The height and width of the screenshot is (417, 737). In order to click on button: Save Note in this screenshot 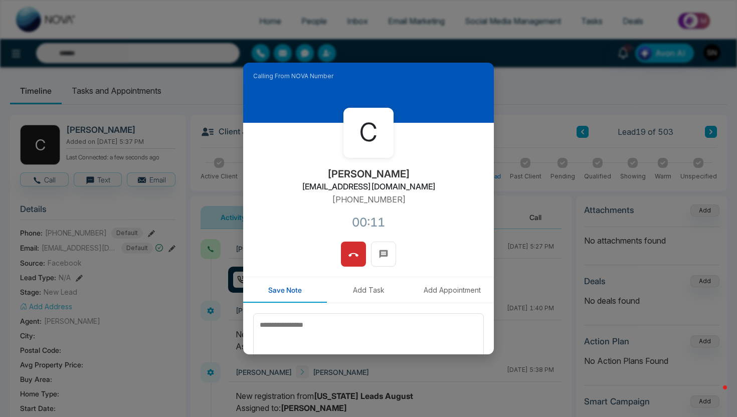, I will do `click(285, 290)`.